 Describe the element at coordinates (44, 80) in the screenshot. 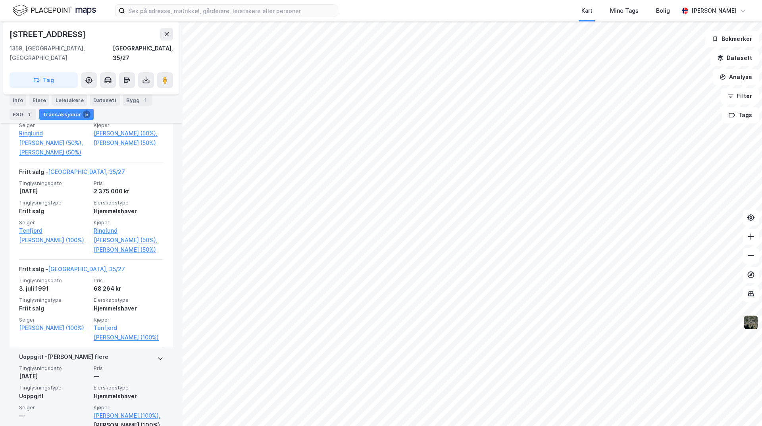

I see `button: Tag` at that location.